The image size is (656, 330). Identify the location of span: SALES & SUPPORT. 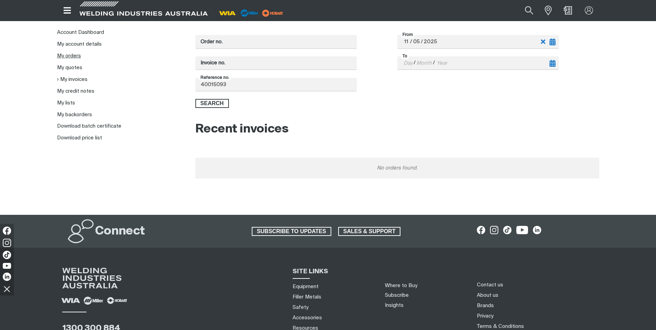
(370, 232).